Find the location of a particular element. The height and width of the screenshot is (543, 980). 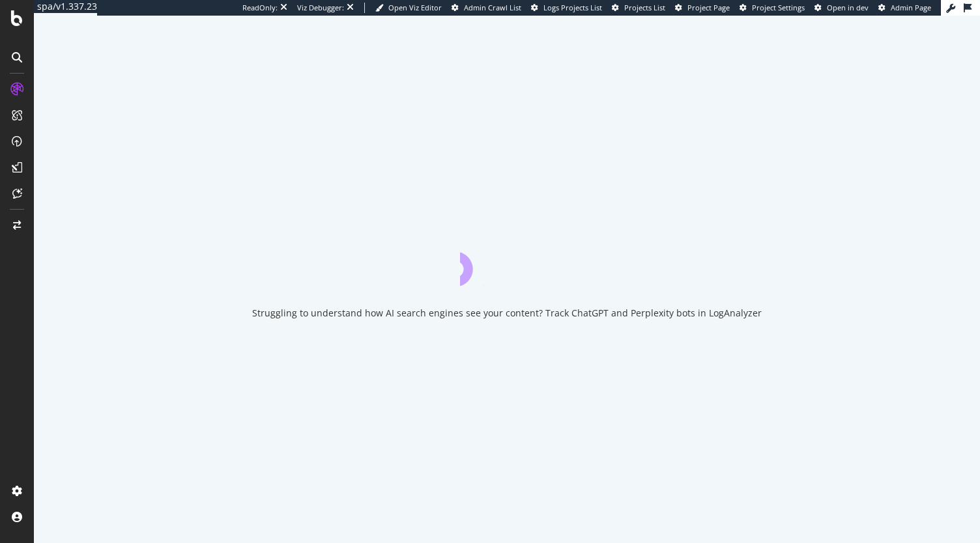

span: Logs Projects List is located at coordinates (573, 7).